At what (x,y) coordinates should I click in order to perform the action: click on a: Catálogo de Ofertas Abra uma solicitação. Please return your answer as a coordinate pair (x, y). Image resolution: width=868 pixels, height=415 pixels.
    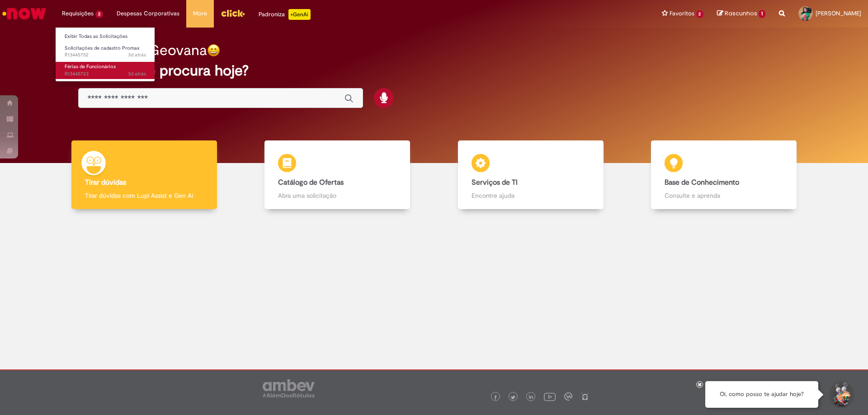
    Looking at the image, I should click on (338, 175).